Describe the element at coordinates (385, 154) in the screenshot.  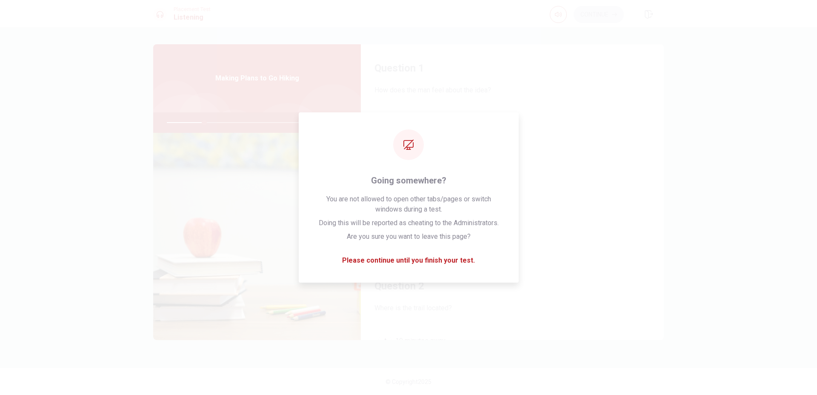
I see `div: B` at that location.